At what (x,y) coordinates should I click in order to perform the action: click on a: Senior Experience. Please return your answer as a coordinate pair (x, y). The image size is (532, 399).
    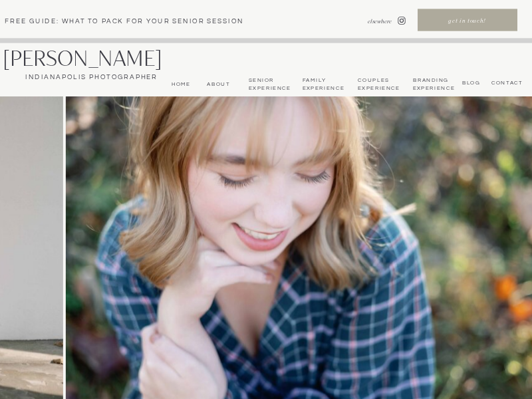
    Looking at the image, I should click on (270, 85).